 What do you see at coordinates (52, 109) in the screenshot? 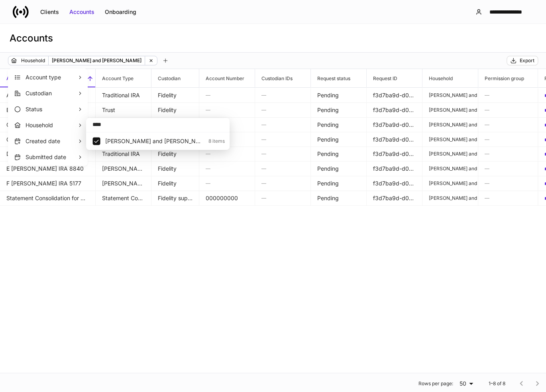
I see `p: Status` at bounding box center [52, 109].